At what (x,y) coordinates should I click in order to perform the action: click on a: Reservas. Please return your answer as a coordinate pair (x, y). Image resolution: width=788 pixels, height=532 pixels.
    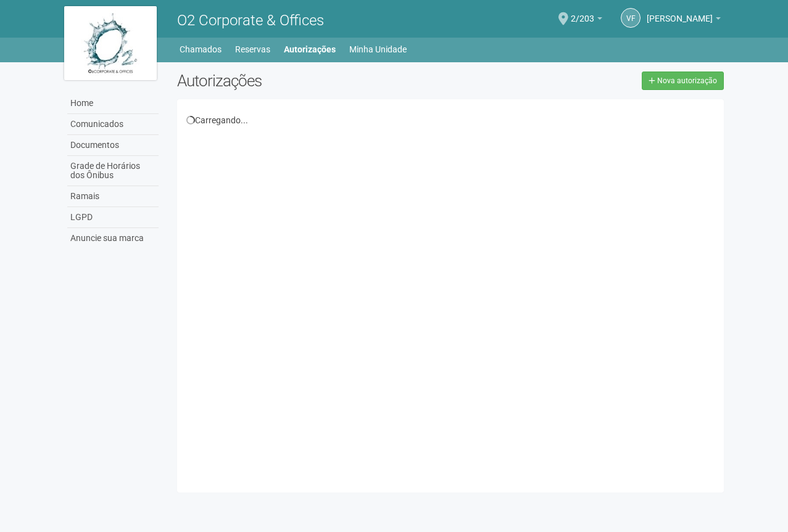
    Looking at the image, I should click on (253, 49).